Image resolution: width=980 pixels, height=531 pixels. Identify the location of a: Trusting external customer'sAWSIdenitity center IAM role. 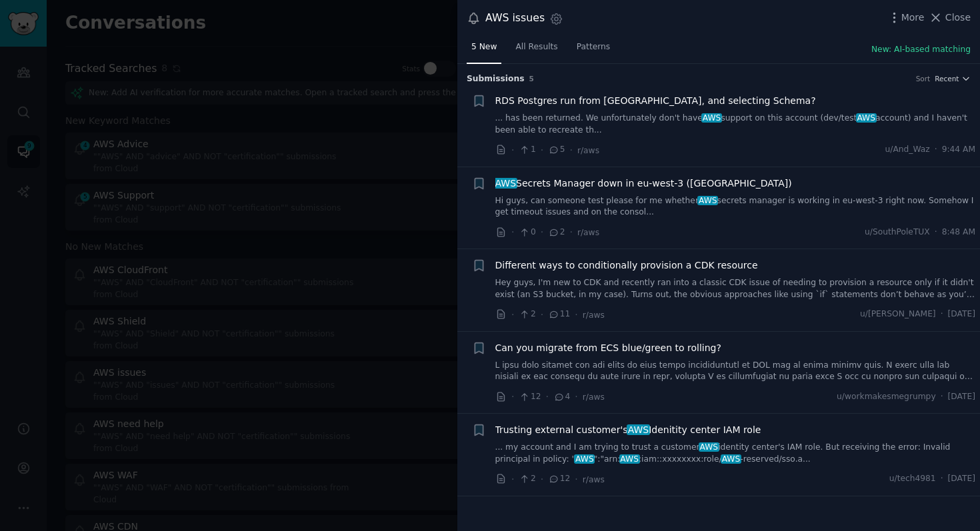
(628, 430).